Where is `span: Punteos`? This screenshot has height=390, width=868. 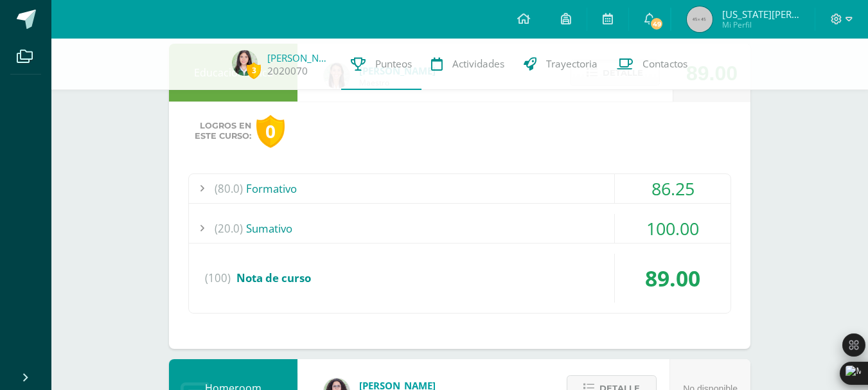
span: Punteos is located at coordinates (393, 63).